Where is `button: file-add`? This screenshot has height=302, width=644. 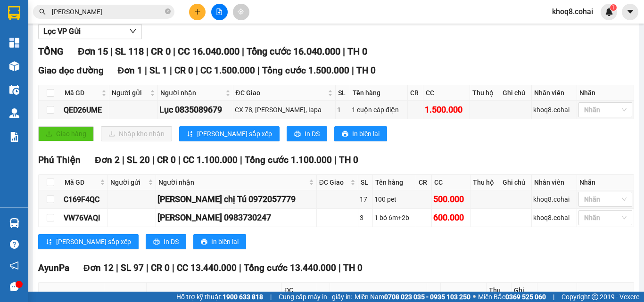 button: file-add is located at coordinates (219, 12).